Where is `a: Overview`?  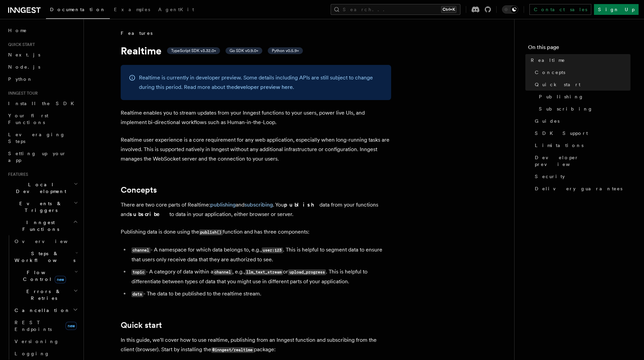
a: Overview is located at coordinates (46, 242).